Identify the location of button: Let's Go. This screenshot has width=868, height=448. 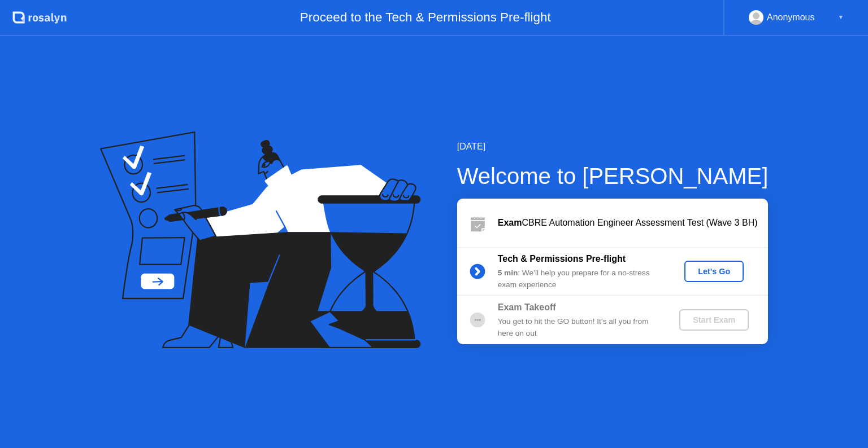
(714, 271).